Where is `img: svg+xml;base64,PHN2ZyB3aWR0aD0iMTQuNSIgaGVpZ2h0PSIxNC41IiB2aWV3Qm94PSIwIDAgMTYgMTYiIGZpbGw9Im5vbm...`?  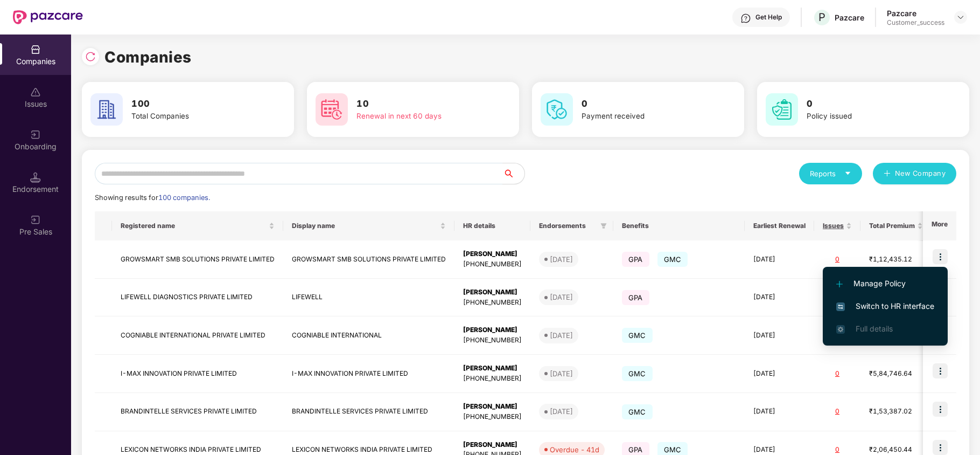
img: svg+xml;base64,PHN2ZyB3aWR0aD0iMTQuNSIgaGVpZ2h0PSIxNC41IiB2aWV3Qm94PSIwIDAgMTYgMTYiIGZpbGw9Im5vbm... is located at coordinates (36, 177).